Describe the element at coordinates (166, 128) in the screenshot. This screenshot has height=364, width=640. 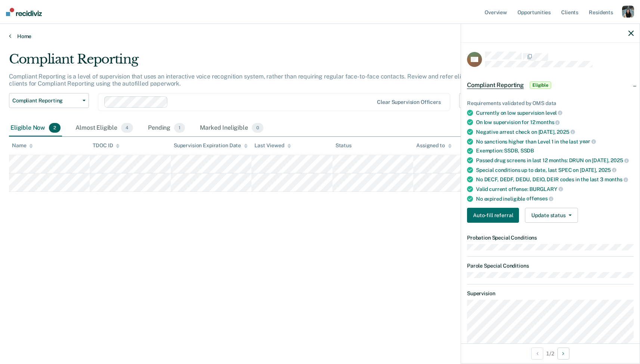
I see `div: Pending` at that location.